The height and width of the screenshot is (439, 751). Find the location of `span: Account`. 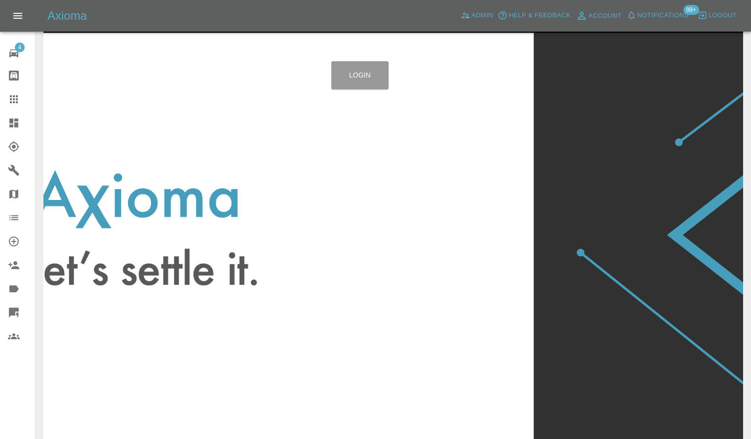

span: Account is located at coordinates (605, 16).